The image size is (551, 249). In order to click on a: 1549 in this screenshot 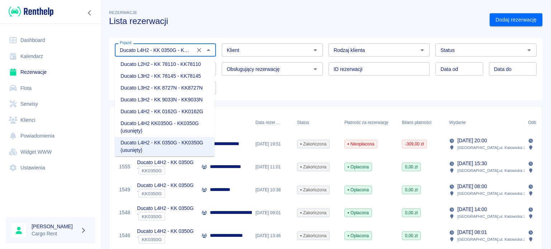, I will do `click(125, 190)`.